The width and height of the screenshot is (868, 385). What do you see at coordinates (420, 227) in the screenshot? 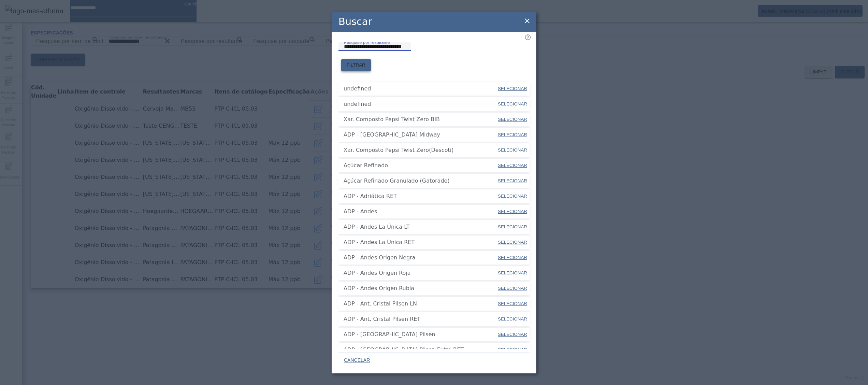
I see `span: ADP - Andes La Única LT` at bounding box center [420, 227].